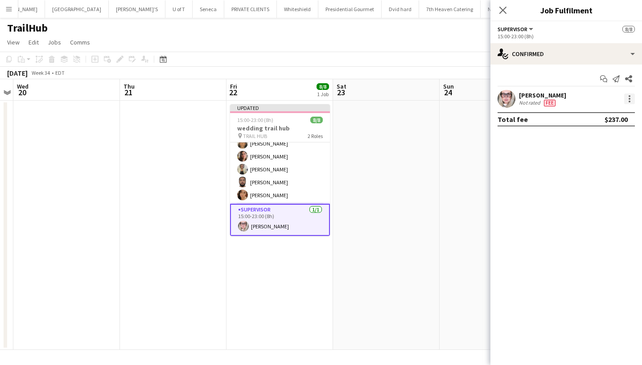 The image size is (642, 365). Describe the element at coordinates (566, 36) in the screenshot. I see `div: 15:00-23:00 (8h)` at that location.